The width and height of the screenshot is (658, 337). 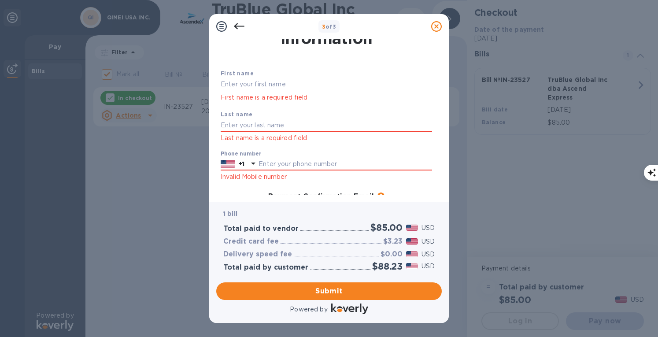 I want to click on h3: Credit card fee, so click(x=251, y=241).